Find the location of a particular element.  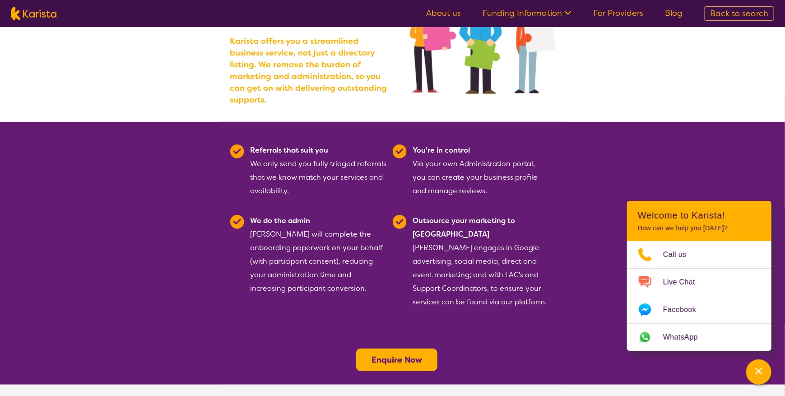

b: Karista offers you a streamlined business service, not just a directory listing. We remove the bu... is located at coordinates (311, 70).